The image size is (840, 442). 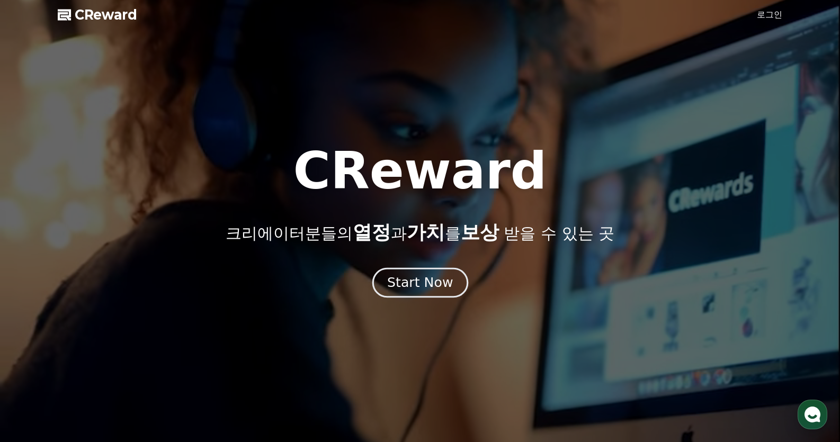 What do you see at coordinates (170, 356) in the screenshot?
I see `span: 설정` at bounding box center [170, 356].